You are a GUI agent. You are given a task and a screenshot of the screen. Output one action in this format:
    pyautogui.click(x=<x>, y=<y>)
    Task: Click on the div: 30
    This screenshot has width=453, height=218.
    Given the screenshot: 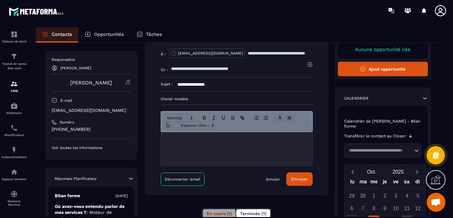 What is the action you would take?
    pyautogui.click(x=363, y=195)
    